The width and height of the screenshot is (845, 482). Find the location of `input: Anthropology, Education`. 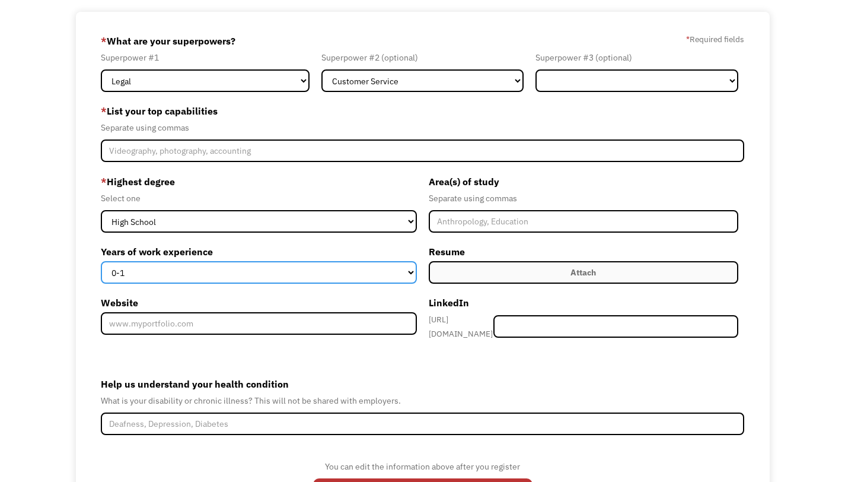

input: Anthropology, Education is located at coordinates (584, 221).